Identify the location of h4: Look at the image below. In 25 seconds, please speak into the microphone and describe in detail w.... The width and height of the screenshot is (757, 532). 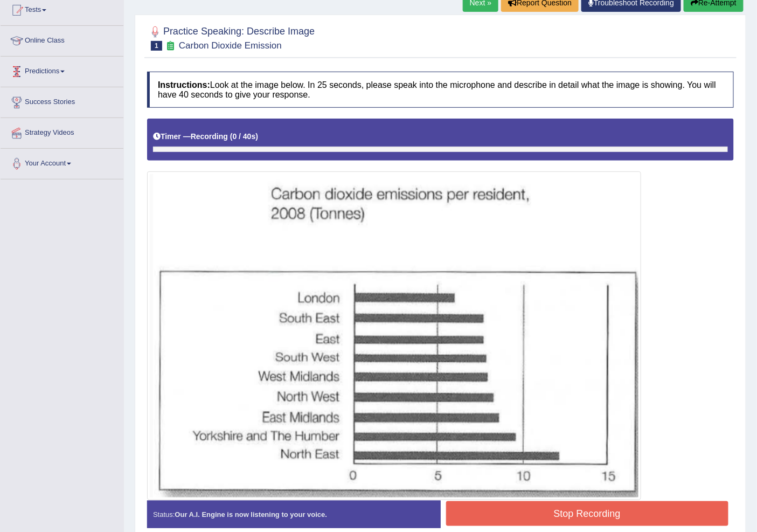
(440, 89).